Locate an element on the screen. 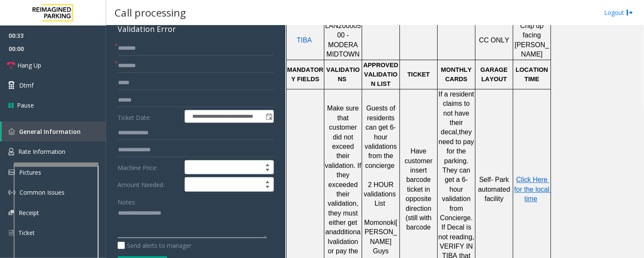 This screenshot has width=644, height=258. span: List is located at coordinates (380, 204).